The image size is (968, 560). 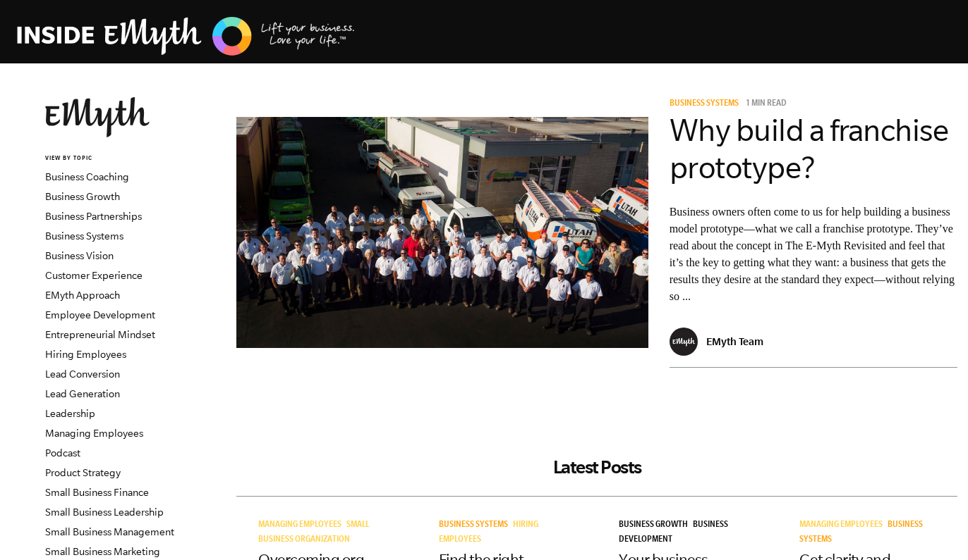 What do you see at coordinates (83, 374) in the screenshot?
I see `a: Lead Conversion` at bounding box center [83, 374].